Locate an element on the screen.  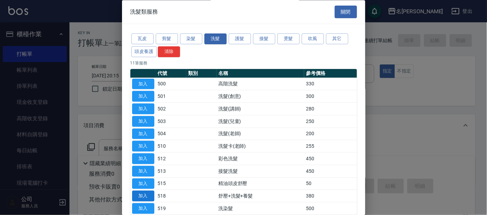
td: 503 is located at coordinates (171, 121).